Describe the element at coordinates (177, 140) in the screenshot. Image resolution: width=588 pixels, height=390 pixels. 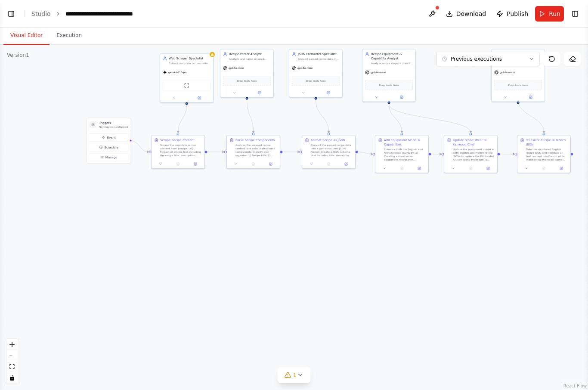
I see `div: Scrape Recipe Content` at that location.